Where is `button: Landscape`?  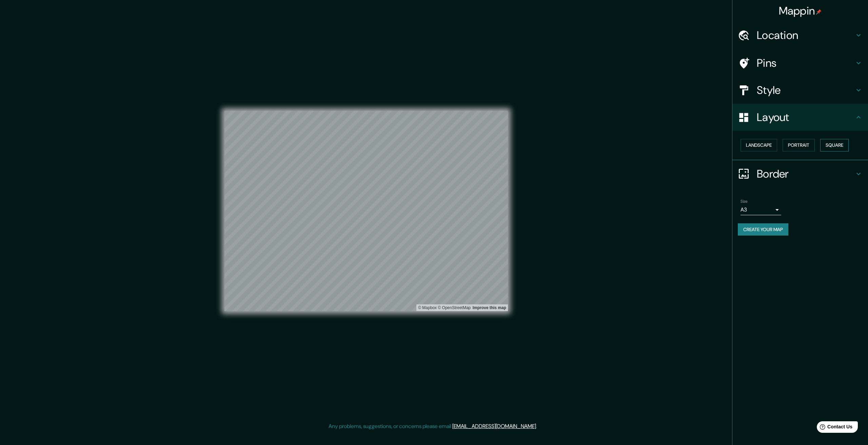 button: Landscape is located at coordinates (759, 145).